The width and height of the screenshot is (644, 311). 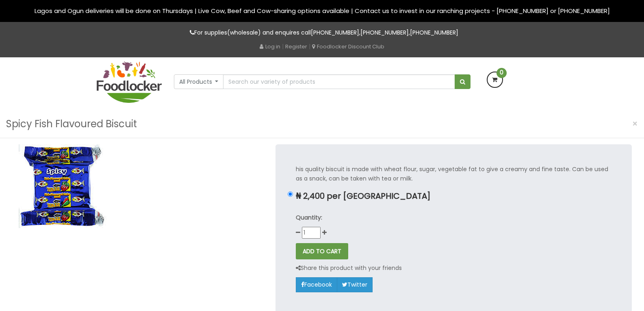 What do you see at coordinates (199, 82) in the screenshot?
I see `button: All Products` at bounding box center [199, 82].